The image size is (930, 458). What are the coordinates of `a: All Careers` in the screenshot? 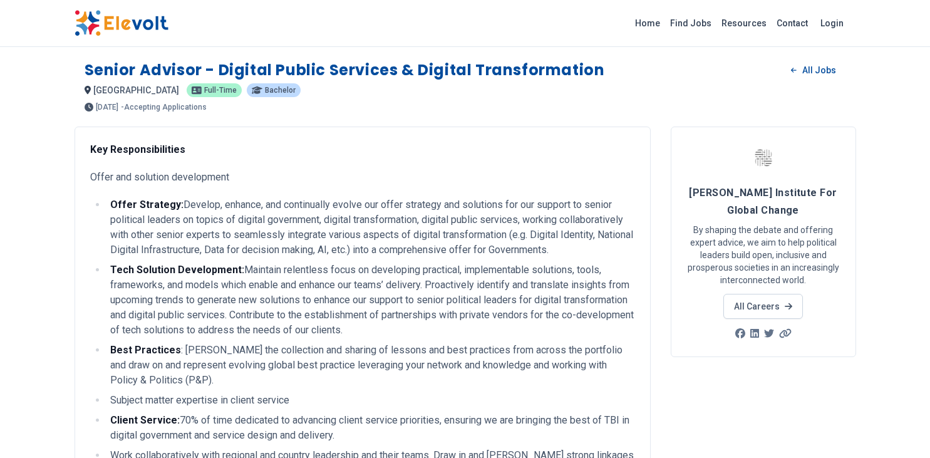 It's located at (763, 306).